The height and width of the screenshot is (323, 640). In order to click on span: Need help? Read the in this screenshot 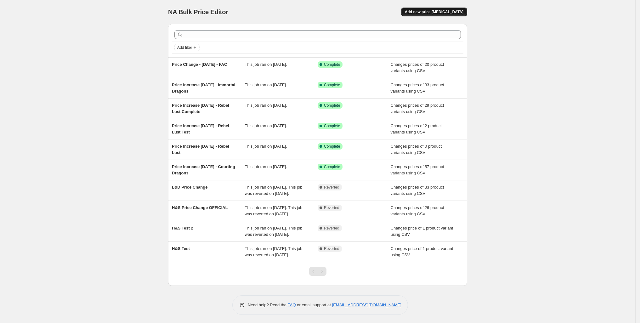, I will do `click(268, 305)`.